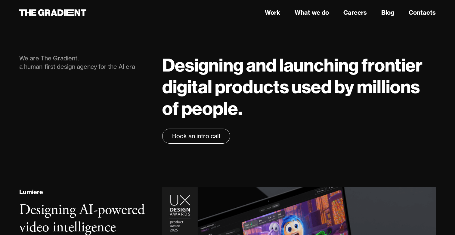  Describe the element at coordinates (196, 136) in the screenshot. I see `a: Book an intro call` at that location.